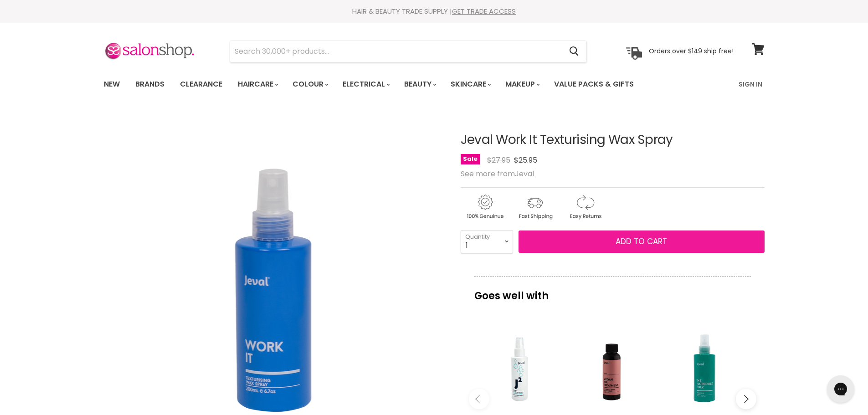  Describe the element at coordinates (201, 84) in the screenshot. I see `a: Clearance` at that location.